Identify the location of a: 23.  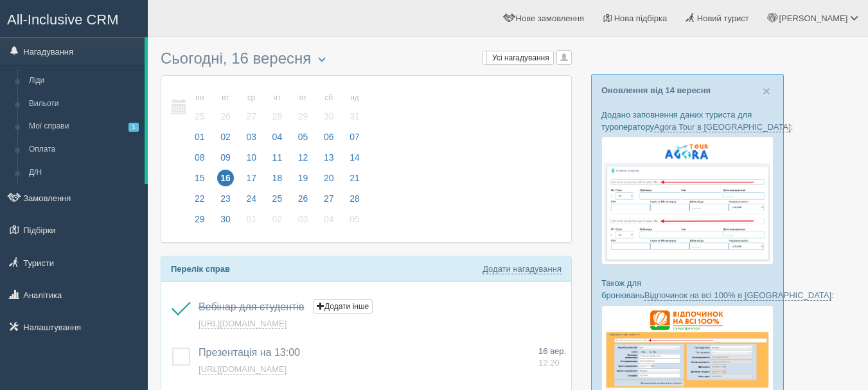
(225, 201).